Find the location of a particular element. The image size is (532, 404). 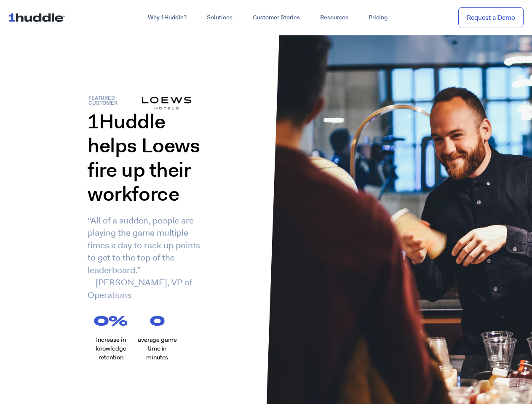

a: Solutions is located at coordinates (220, 18).